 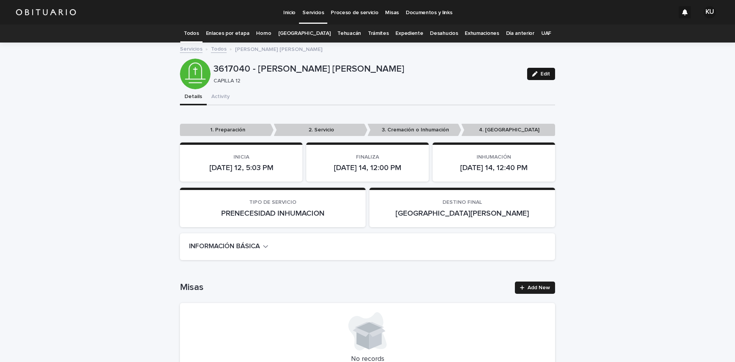 I want to click on span: TIPO DE SERVICIO, so click(x=273, y=202).